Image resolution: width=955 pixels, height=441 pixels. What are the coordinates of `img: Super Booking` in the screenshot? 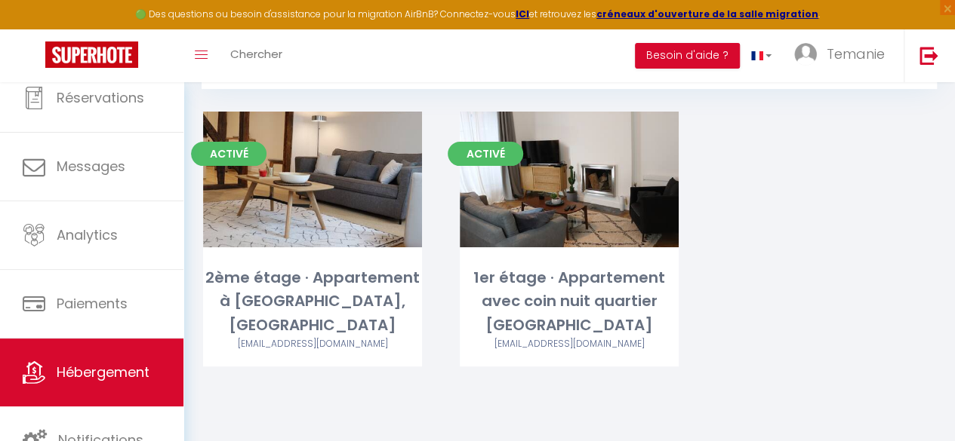 It's located at (91, 54).